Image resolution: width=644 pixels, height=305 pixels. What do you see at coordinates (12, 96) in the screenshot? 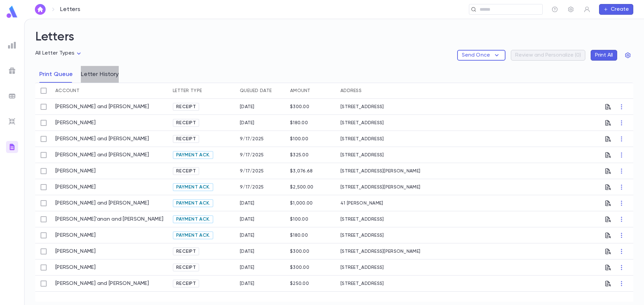
I see `img: batches_grey.339ca447c9d9533ef1741baa751efc33.svg` at bounding box center [12, 96].